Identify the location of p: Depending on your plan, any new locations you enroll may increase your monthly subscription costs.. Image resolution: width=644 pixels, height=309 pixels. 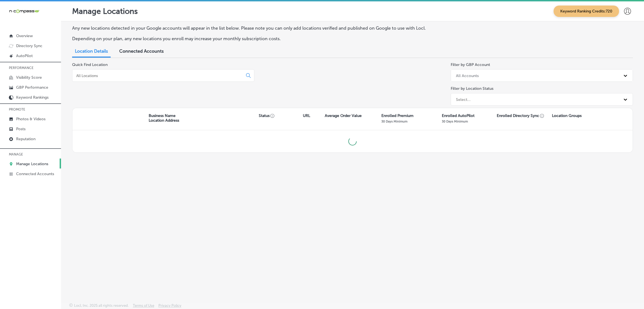
(255, 39).